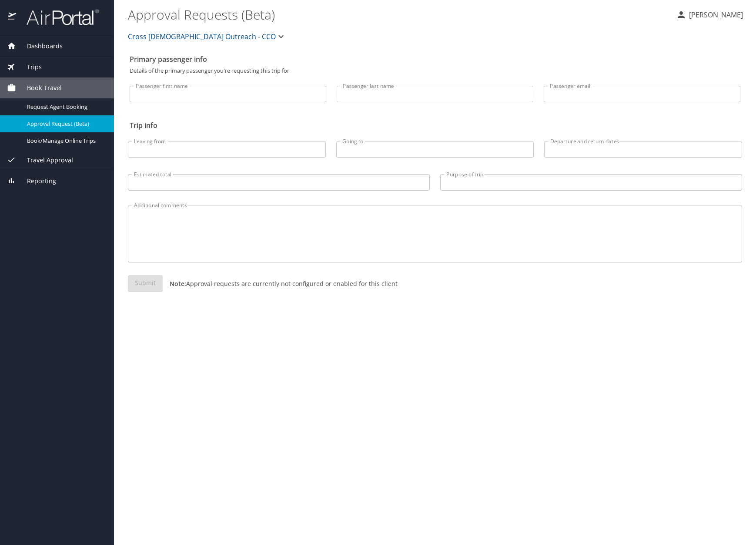  I want to click on span: Travel Approval, so click(45, 160).